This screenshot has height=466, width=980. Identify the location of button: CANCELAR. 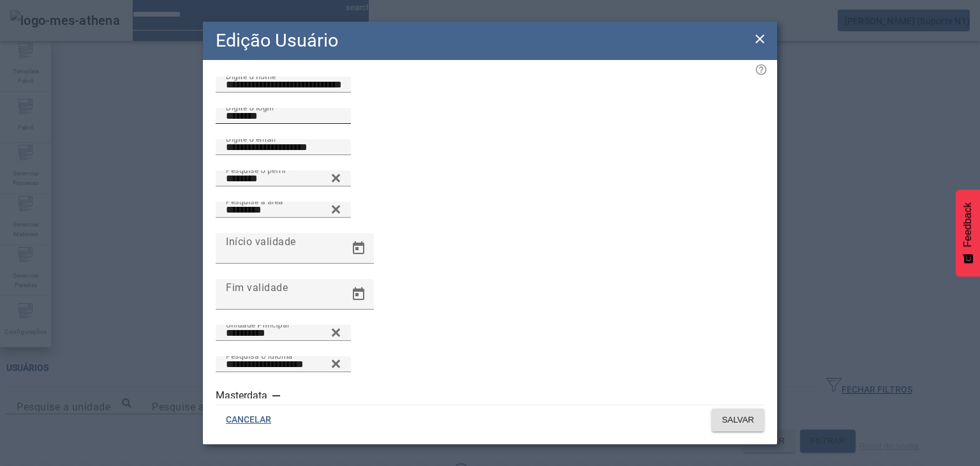
(248, 419).